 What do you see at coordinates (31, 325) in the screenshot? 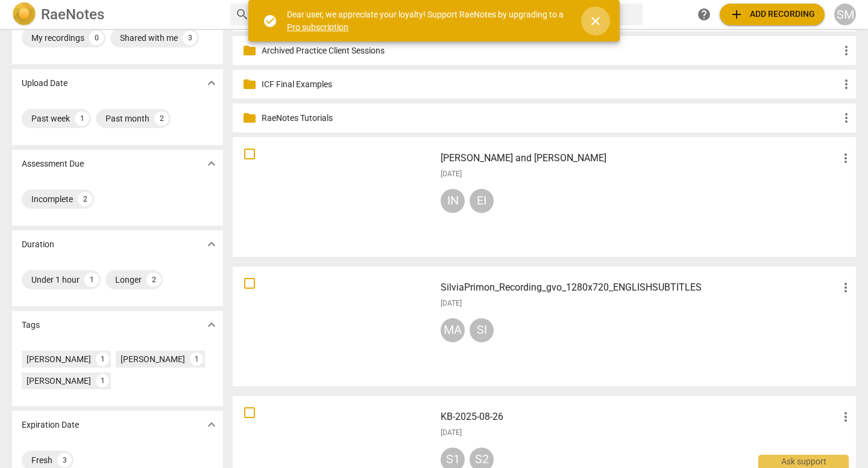
I see `p: Tags` at bounding box center [31, 325].